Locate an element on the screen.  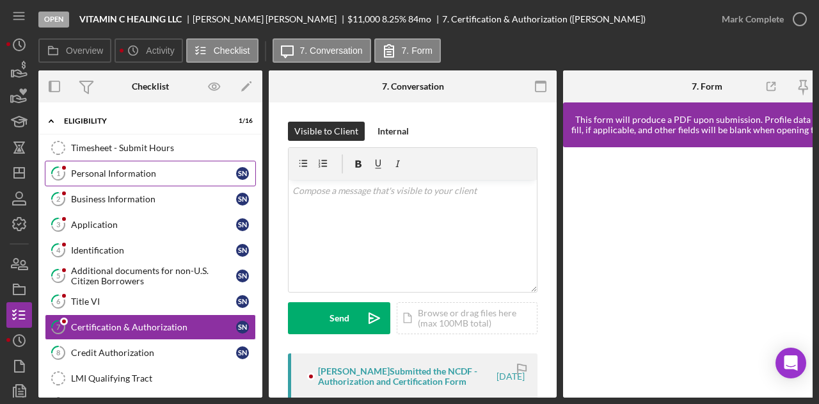
button: Internal is located at coordinates (393, 131).